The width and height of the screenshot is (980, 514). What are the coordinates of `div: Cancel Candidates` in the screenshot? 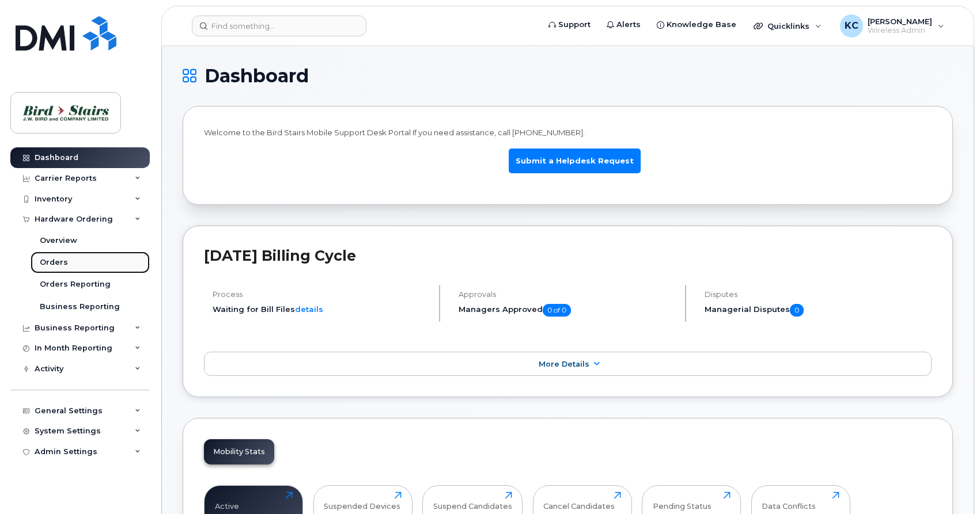 It's located at (579, 501).